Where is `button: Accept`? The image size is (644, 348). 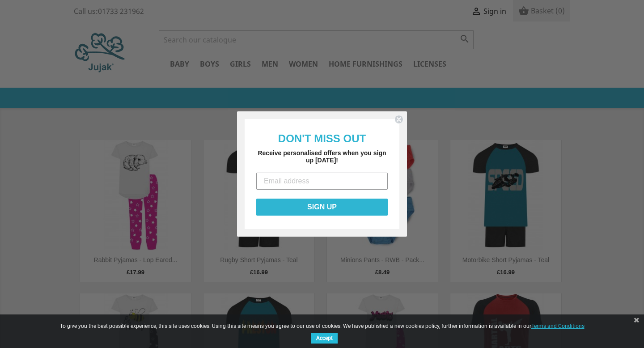
button: Accept is located at coordinates (324, 338).